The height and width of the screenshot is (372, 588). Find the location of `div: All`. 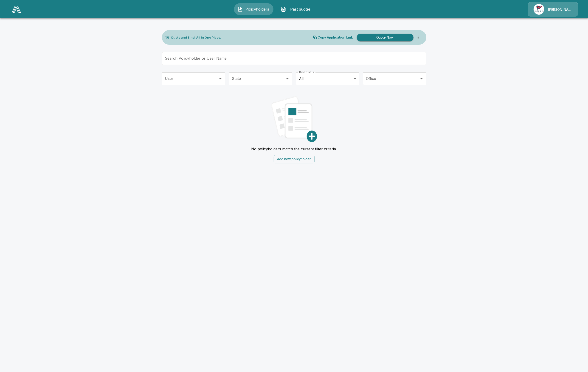

div: All is located at coordinates (327, 79).